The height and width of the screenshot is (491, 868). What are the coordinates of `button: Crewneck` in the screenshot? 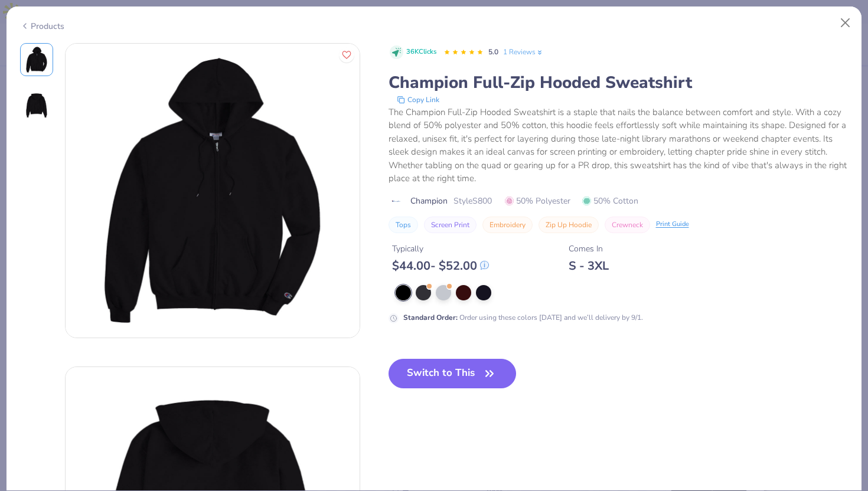 It's located at (627, 225).